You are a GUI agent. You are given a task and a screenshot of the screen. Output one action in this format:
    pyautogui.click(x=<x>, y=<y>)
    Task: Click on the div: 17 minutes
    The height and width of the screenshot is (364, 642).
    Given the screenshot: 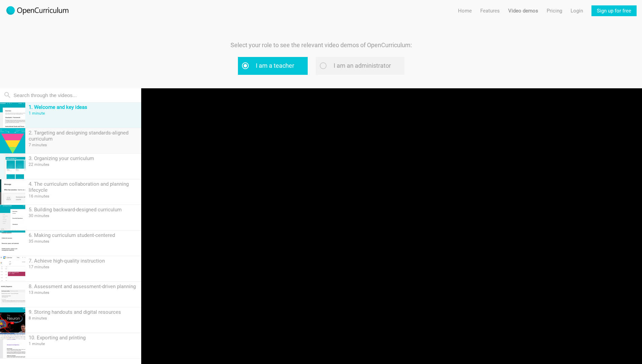 What is the action you would take?
    pyautogui.click(x=84, y=267)
    